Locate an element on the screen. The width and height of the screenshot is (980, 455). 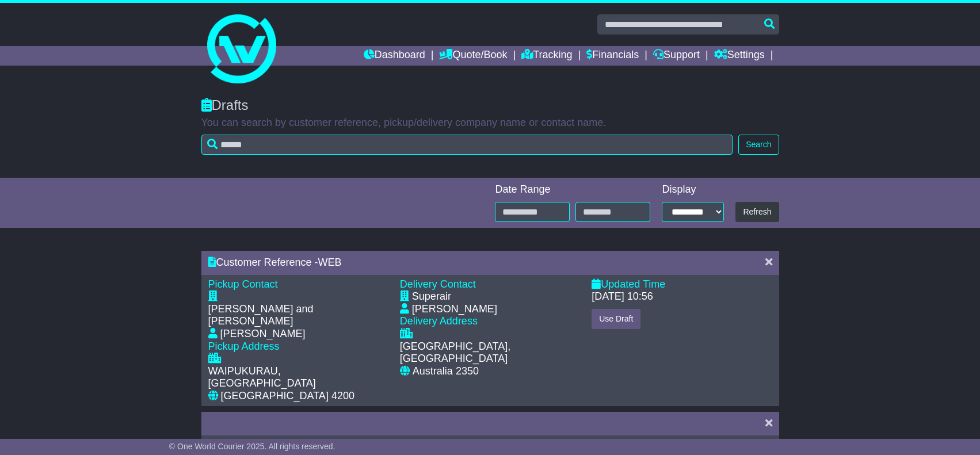
a: Tracking is located at coordinates (547, 56).